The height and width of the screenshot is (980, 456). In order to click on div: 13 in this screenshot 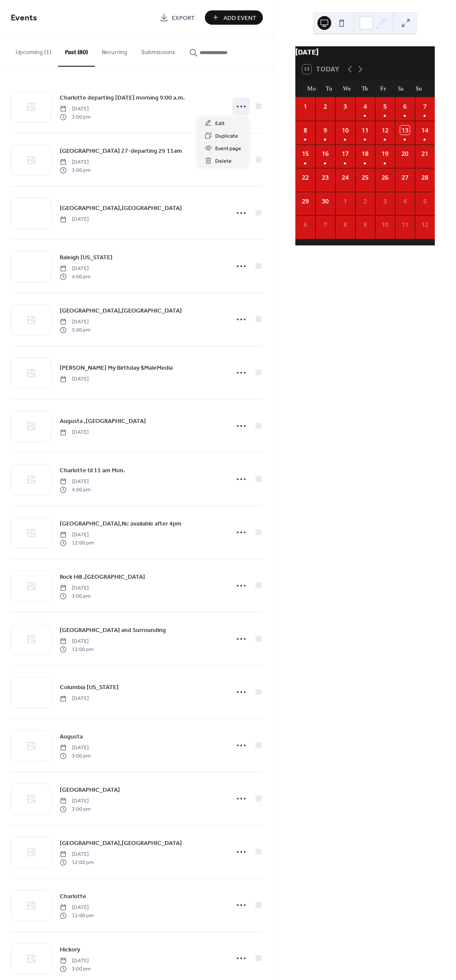, I will do `click(405, 130)`.